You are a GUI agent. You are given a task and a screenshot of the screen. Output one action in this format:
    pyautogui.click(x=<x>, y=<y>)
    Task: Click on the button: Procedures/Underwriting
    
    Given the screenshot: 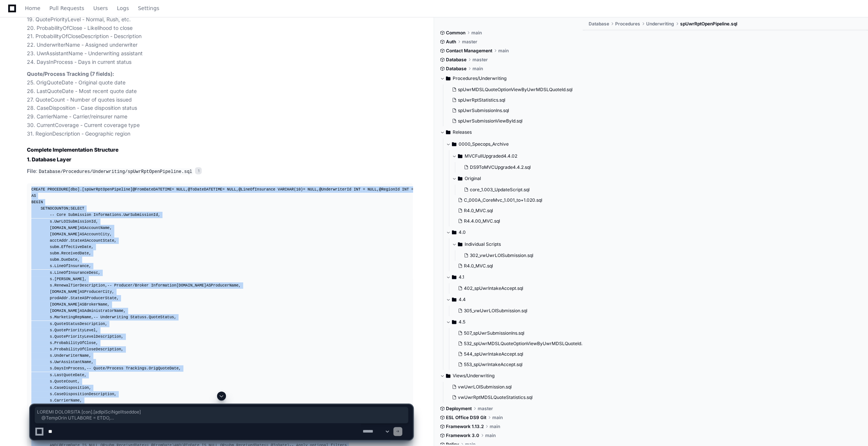 What is the action you would take?
    pyautogui.click(x=509, y=78)
    